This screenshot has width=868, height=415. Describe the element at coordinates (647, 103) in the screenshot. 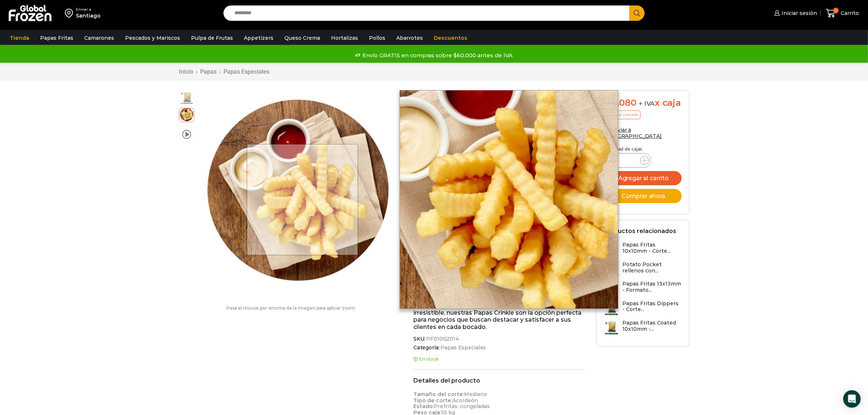

I see `span: + IVA` at that location.